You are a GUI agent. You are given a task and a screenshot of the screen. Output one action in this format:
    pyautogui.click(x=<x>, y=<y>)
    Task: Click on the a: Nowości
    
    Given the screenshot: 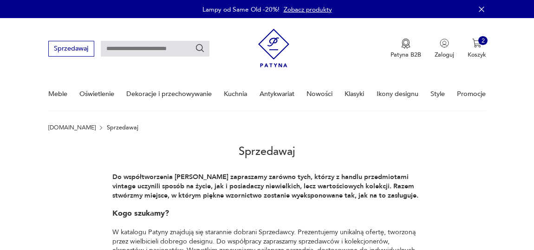 What is the action you would take?
    pyautogui.click(x=320, y=94)
    